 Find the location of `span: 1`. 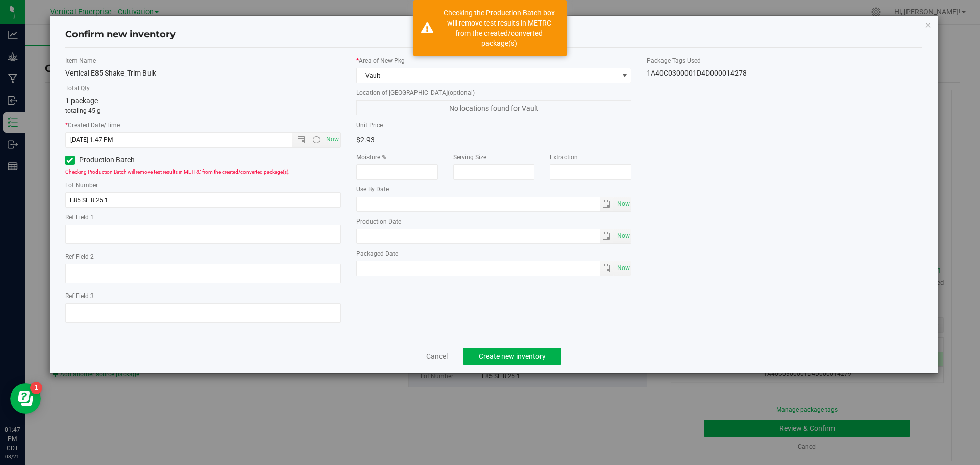

span: 1 is located at coordinates (6, 5).